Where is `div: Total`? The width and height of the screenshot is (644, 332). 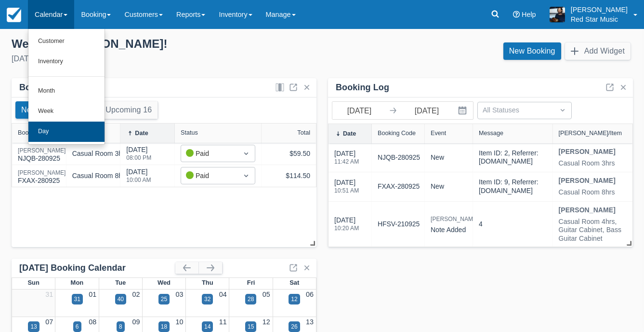 div: Total is located at coordinates (304, 133).